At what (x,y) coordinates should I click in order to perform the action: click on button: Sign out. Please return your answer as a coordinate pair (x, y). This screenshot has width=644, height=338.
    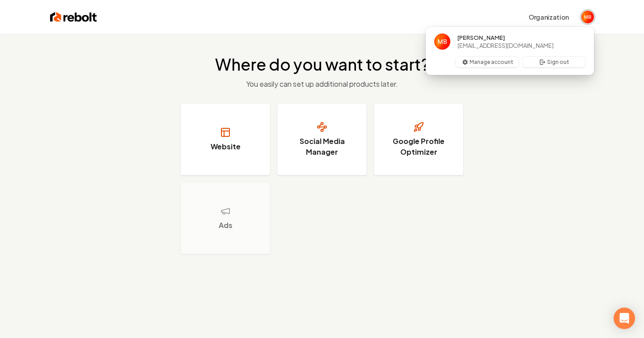
    Looking at the image, I should click on (554, 62).